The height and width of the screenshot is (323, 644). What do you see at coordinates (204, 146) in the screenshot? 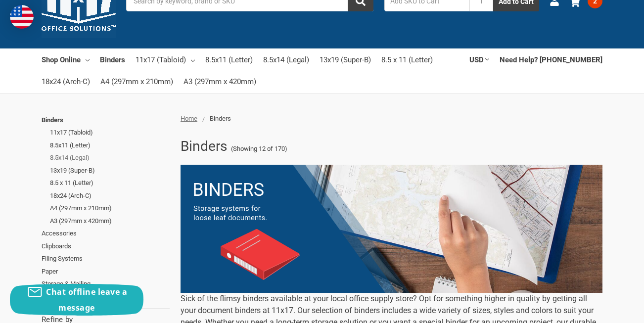
I see `h1: Binders` at bounding box center [204, 146].